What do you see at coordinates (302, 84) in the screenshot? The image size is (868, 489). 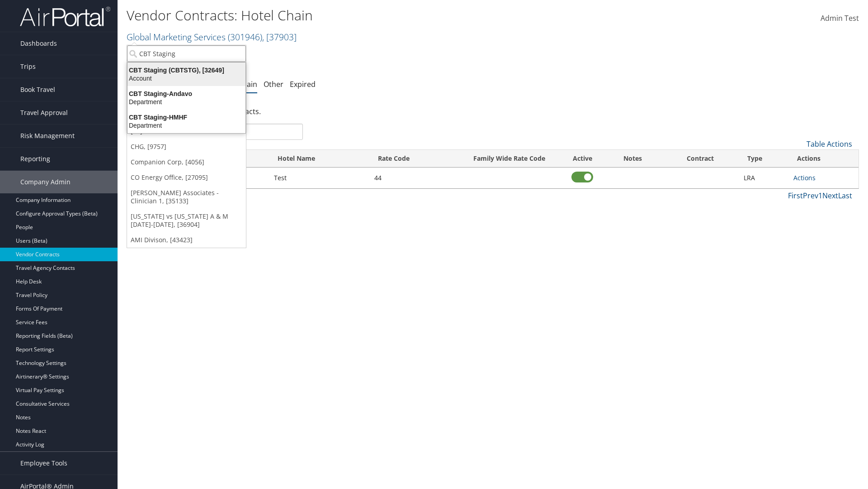 I see `a: Expired` at bounding box center [302, 84].